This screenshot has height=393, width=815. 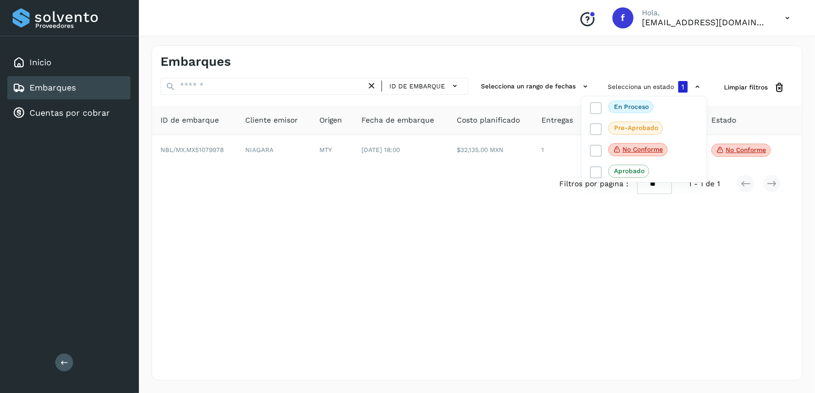 What do you see at coordinates (631, 107) in the screenshot?
I see `p: En proceso` at bounding box center [631, 107].